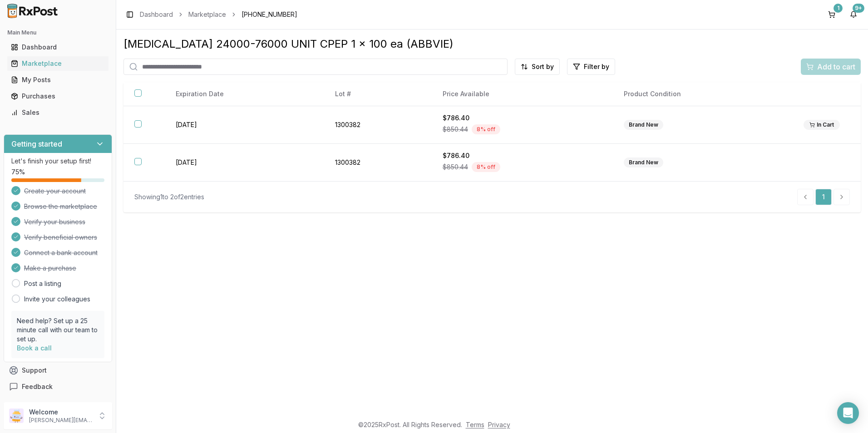 Image resolution: width=868 pixels, height=433 pixels. What do you see at coordinates (244, 94) in the screenshot?
I see `th: Expiration Date` at bounding box center [244, 94].